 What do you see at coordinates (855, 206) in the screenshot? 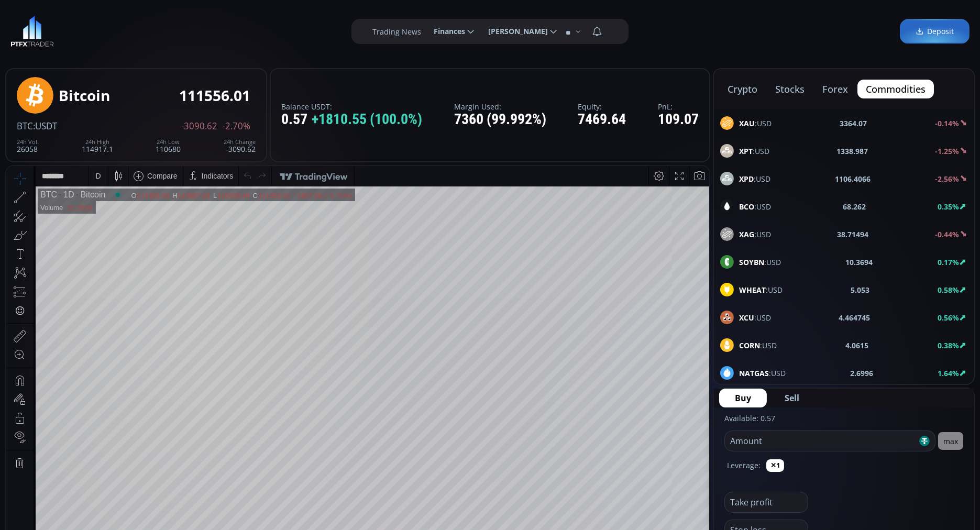
I see `b: 68.262` at bounding box center [855, 206].